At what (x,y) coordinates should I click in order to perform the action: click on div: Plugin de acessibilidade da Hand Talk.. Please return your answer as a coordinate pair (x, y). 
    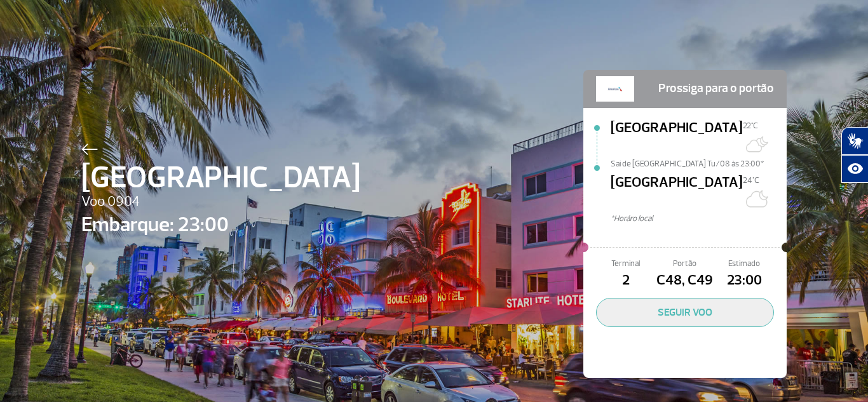
    Looking at the image, I should click on (854, 155).